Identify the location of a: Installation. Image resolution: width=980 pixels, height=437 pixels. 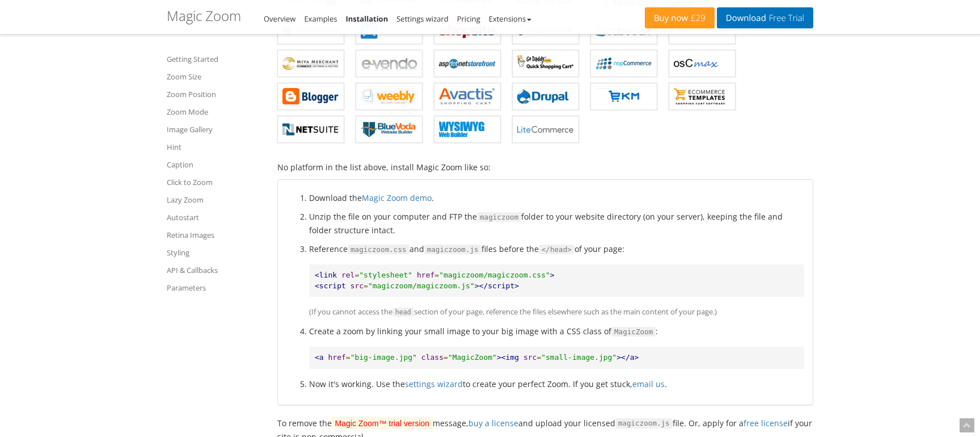
(366, 18).